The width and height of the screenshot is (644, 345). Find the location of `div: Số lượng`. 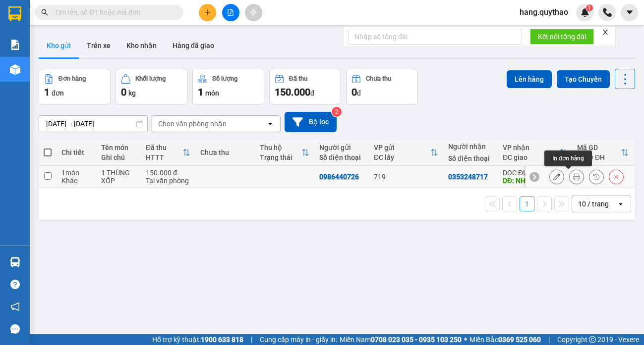

div: Số lượng is located at coordinates (225, 79).